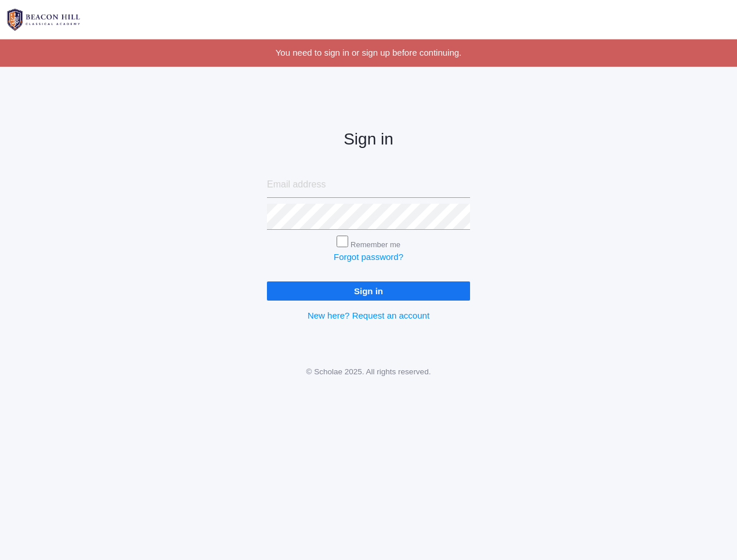 This screenshot has width=737, height=560. Describe the element at coordinates (376, 245) in the screenshot. I see `label: Remember me` at that location.